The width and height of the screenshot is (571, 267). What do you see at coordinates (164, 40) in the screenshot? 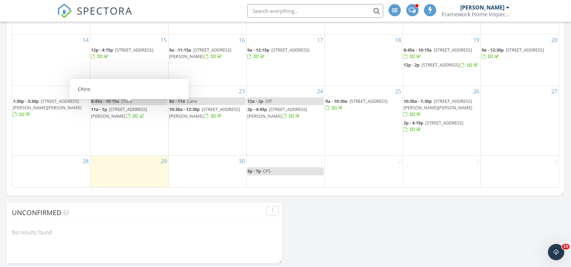
I see `a: Go to September 15, 2025` at bounding box center [164, 40].